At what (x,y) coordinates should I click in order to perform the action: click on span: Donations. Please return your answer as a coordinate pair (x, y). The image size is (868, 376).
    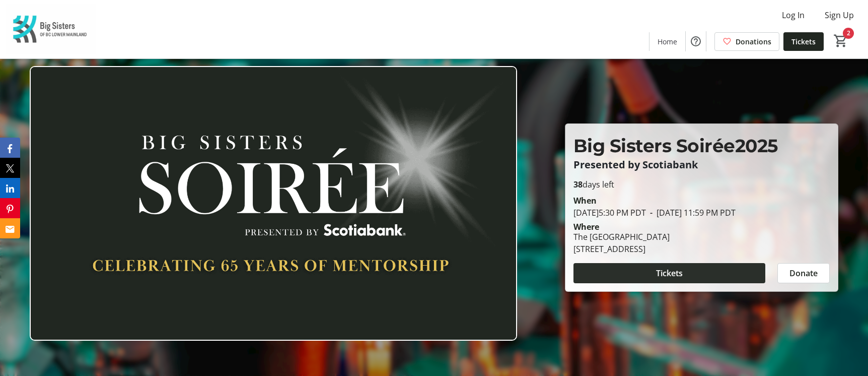
    Looking at the image, I should click on (754, 42).